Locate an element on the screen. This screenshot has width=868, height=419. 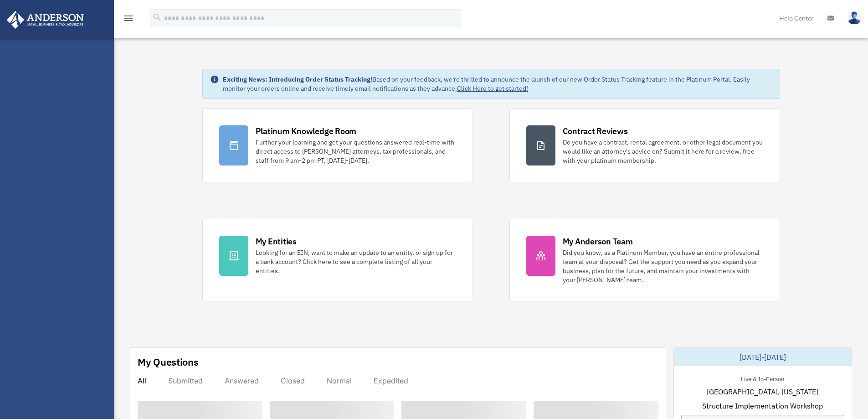
a: My Anderson Team Did you know, as a Platinum Member, you have an entire professional team at your... is located at coordinates (645, 260).